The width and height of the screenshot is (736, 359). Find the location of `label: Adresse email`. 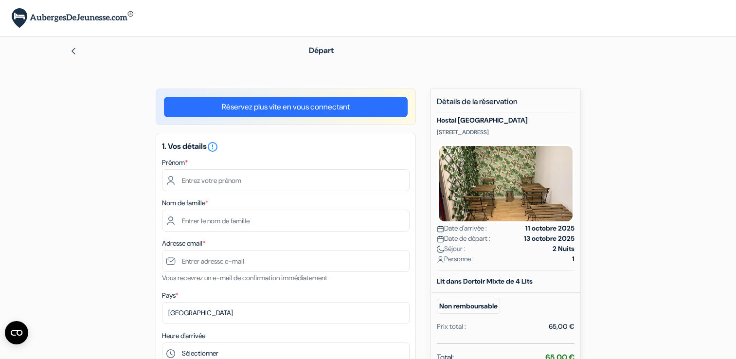

label: Adresse email is located at coordinates (183, 243).